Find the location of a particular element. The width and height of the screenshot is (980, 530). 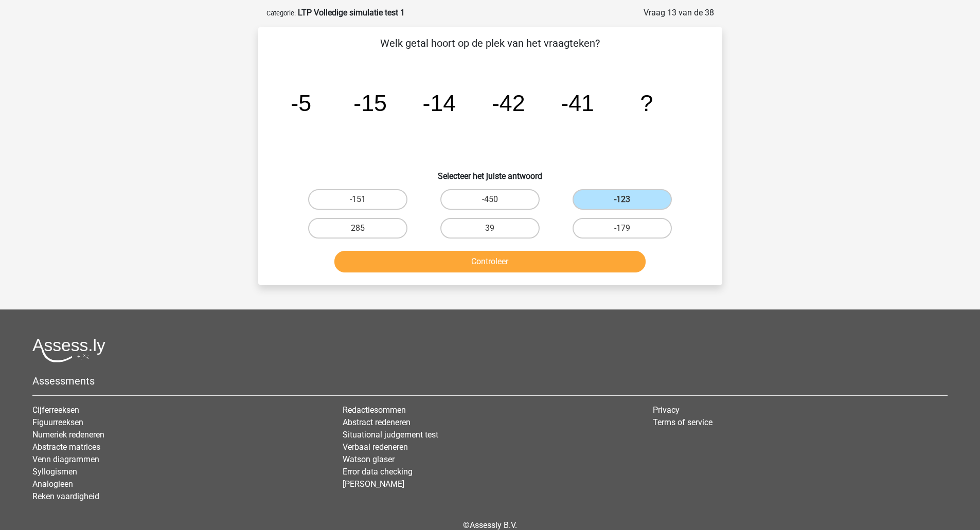

p: Welk getal hoort op de plek van het vraagteken? is located at coordinates (490, 43).